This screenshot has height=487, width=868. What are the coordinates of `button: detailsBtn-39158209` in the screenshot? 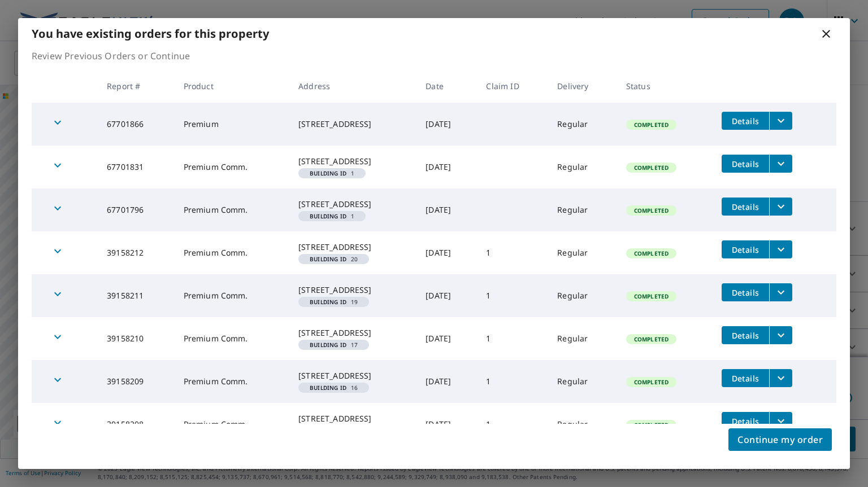 It's located at (745, 378).